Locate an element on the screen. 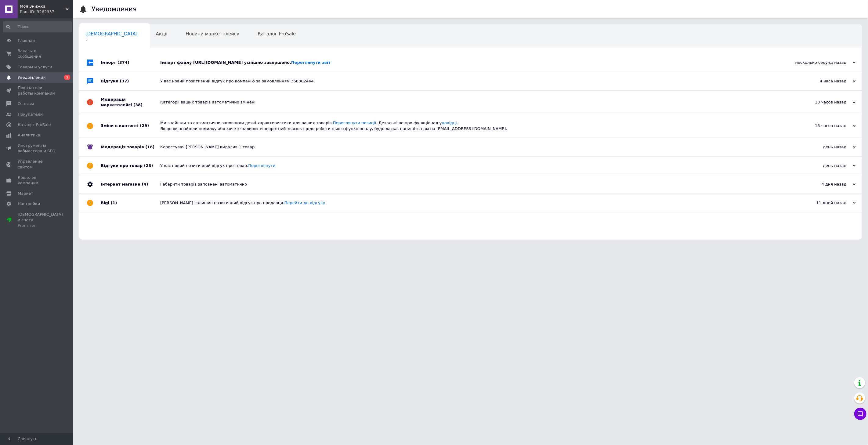  span: (4) is located at coordinates (144, 184).